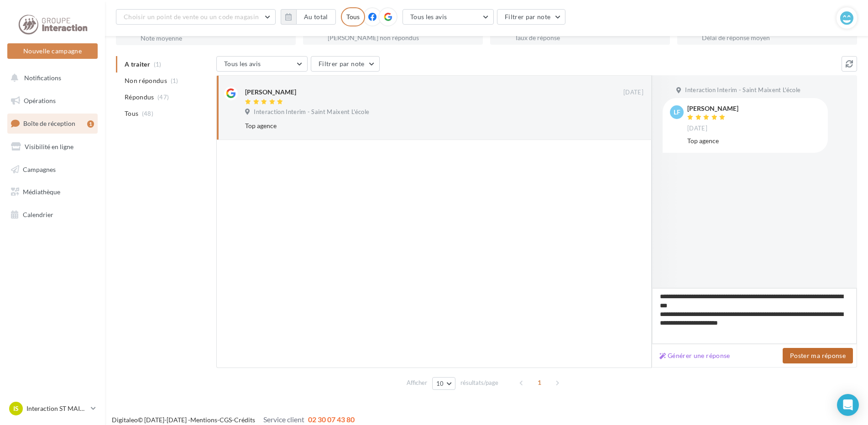  What do you see at coordinates (57, 409) in the screenshot?
I see `p: Interaction ST MAIXENT` at bounding box center [57, 409].